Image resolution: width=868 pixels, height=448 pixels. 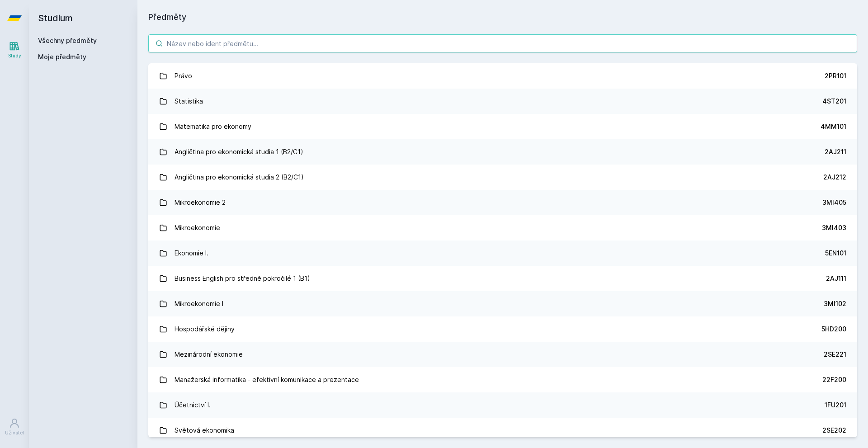 What do you see at coordinates (503, 380) in the screenshot?
I see `a: Manažerská informatika - efektivní komunikace a prezentace 22F200` at bounding box center [503, 380].